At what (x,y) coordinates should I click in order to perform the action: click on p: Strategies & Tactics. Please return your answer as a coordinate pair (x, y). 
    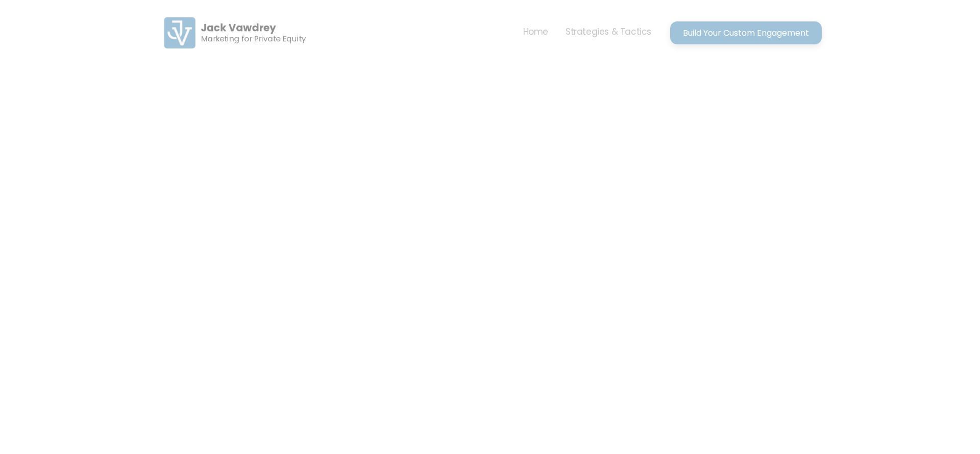
    Looking at the image, I should click on (608, 32).